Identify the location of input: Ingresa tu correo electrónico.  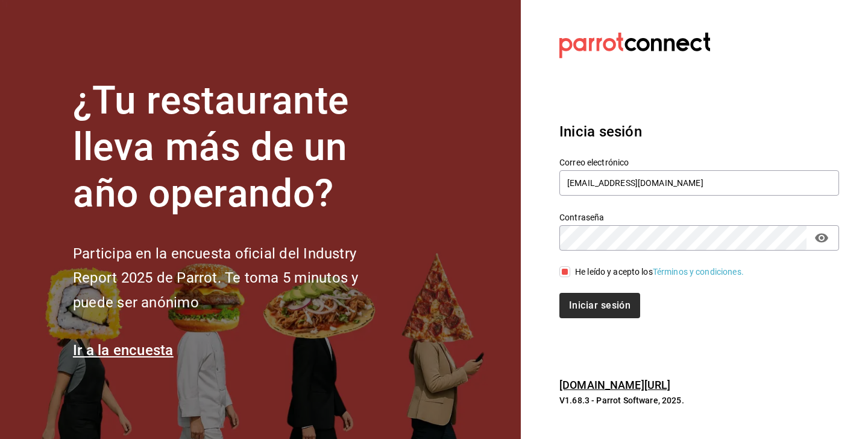
(699, 183).